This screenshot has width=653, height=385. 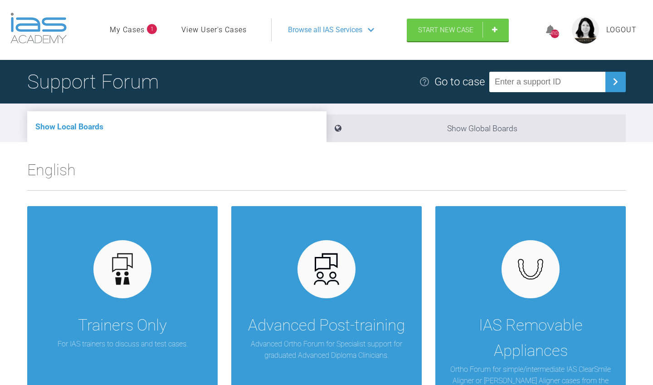 What do you see at coordinates (615, 82) in the screenshot?
I see `img: chevronRight.28bd32b0.svg` at bounding box center [615, 82].